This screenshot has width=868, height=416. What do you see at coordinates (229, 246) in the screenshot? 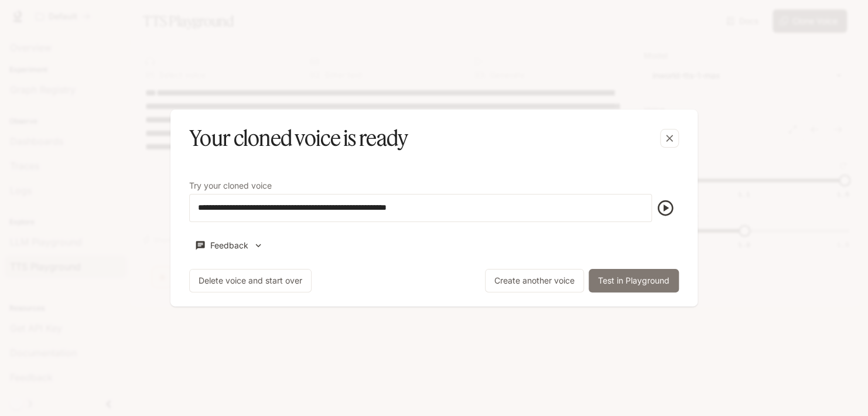
I see `button: Feedback` at bounding box center [229, 246].